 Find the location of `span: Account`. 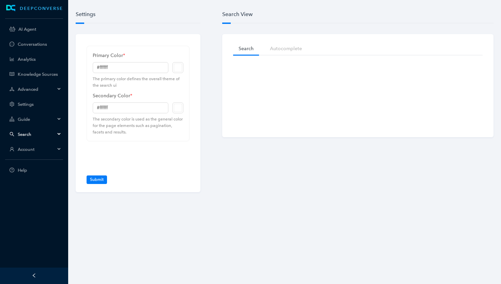

span: Account is located at coordinates (37, 149).